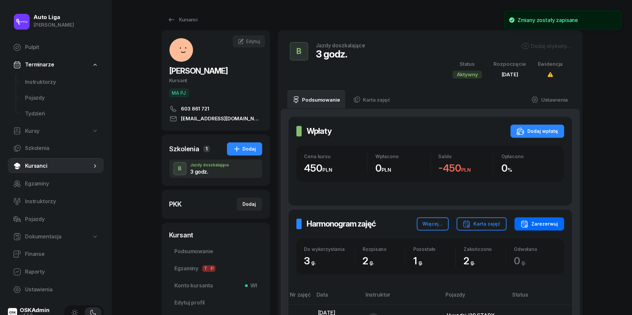 This screenshot has height=315, width=632. What do you see at coordinates (180, 169) in the screenshot?
I see `div: B` at bounding box center [180, 169].